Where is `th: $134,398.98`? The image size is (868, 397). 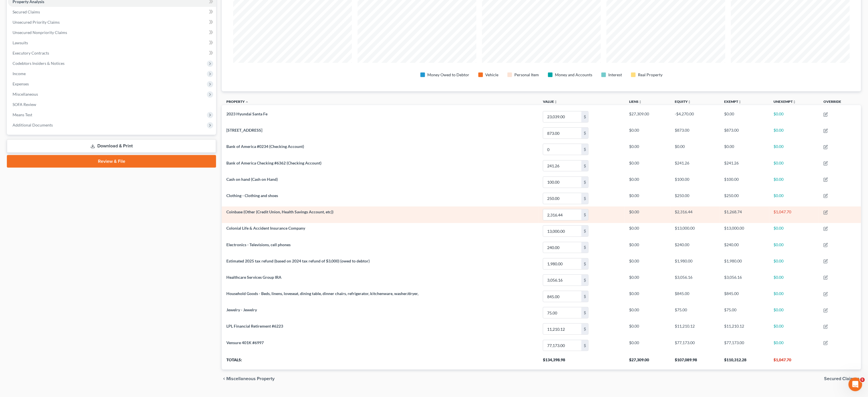 th: $134,398.98 is located at coordinates (581, 362).